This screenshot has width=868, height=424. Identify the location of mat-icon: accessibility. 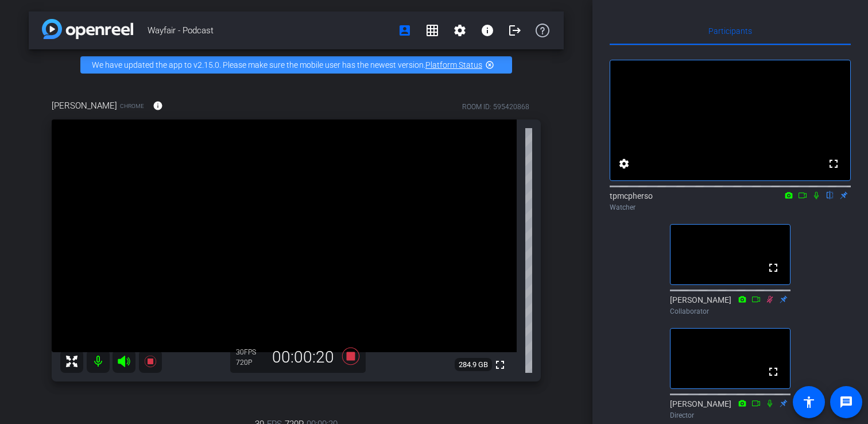
(809, 402).